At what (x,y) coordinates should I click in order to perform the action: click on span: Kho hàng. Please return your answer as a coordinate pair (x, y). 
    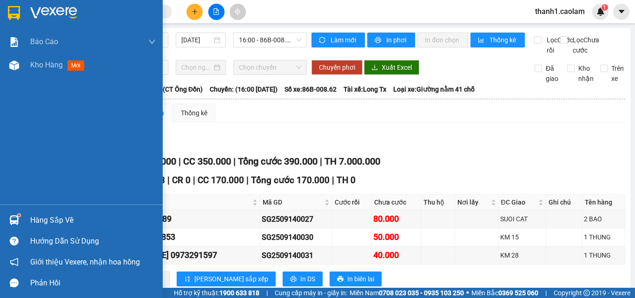
    Looking at the image, I should click on (46, 65).